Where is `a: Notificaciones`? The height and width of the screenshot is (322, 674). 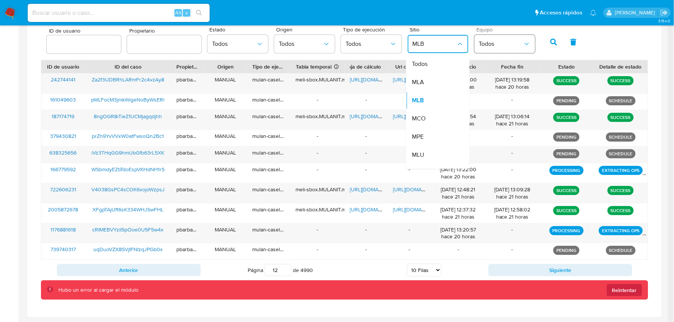
a: Notificaciones is located at coordinates (593, 13).